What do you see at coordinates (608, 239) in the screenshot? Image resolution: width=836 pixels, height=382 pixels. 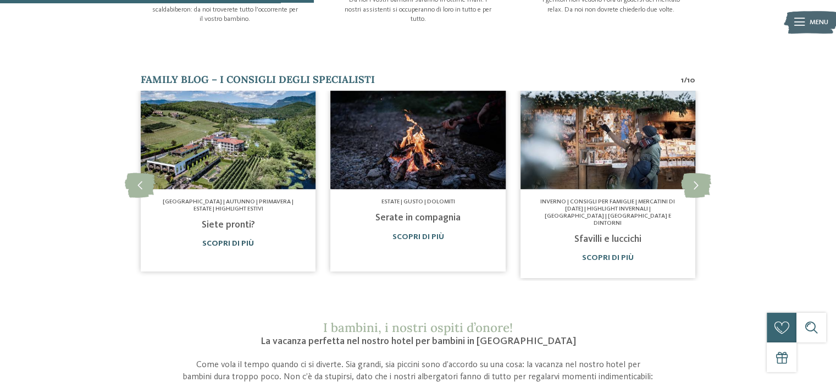 I see `a: Sfavilli e luccichi` at bounding box center [608, 239].